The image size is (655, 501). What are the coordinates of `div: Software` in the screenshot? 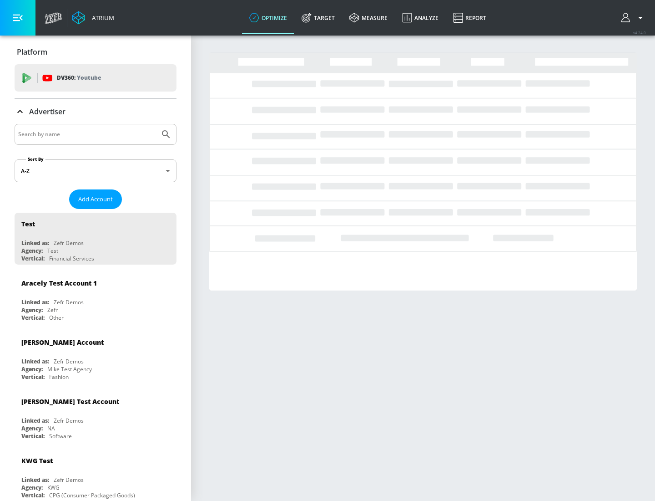 It's located at (61, 435).